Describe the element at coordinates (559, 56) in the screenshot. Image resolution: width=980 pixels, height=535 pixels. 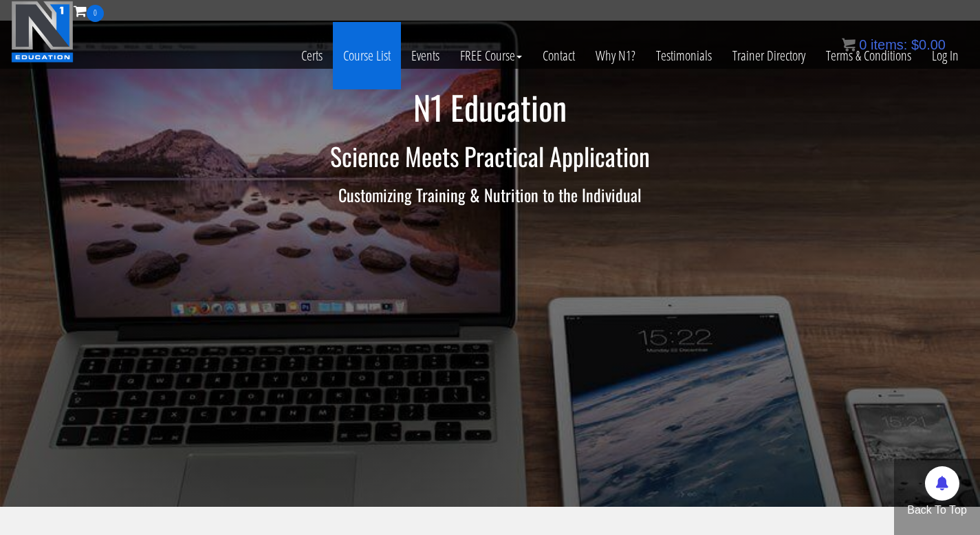
I see `a: Contact` at that location.